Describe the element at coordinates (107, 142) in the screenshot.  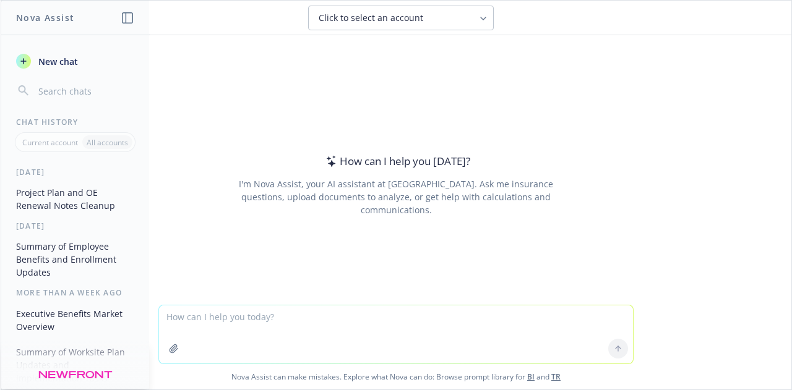
I see `p: All accounts` at that location.